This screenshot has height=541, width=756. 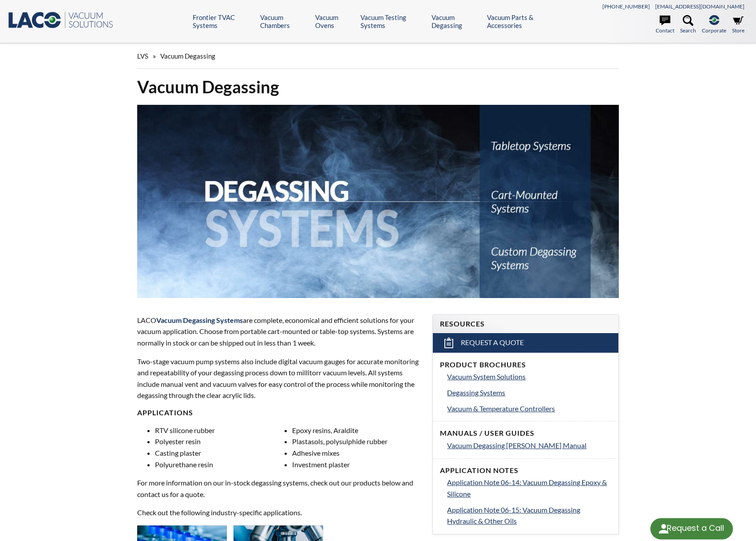 I want to click on span: Request a Quote, so click(x=492, y=342).